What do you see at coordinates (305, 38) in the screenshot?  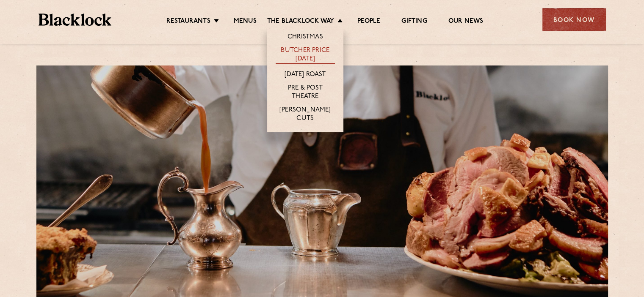 I see `a: Christmas` at bounding box center [305, 38].